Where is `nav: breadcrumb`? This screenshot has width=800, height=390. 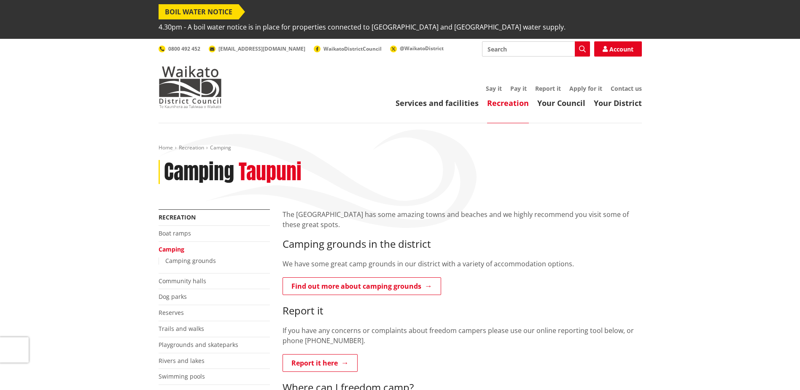
nav: breadcrumb is located at coordinates (400, 148).